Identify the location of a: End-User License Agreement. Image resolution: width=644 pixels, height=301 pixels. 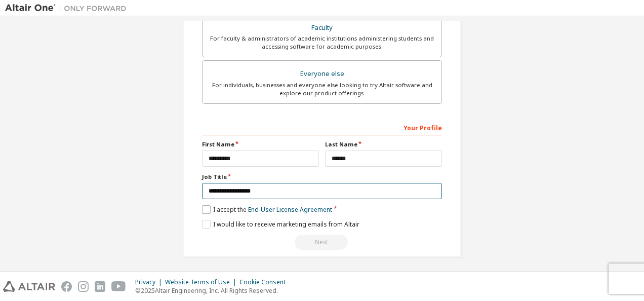
(290, 209).